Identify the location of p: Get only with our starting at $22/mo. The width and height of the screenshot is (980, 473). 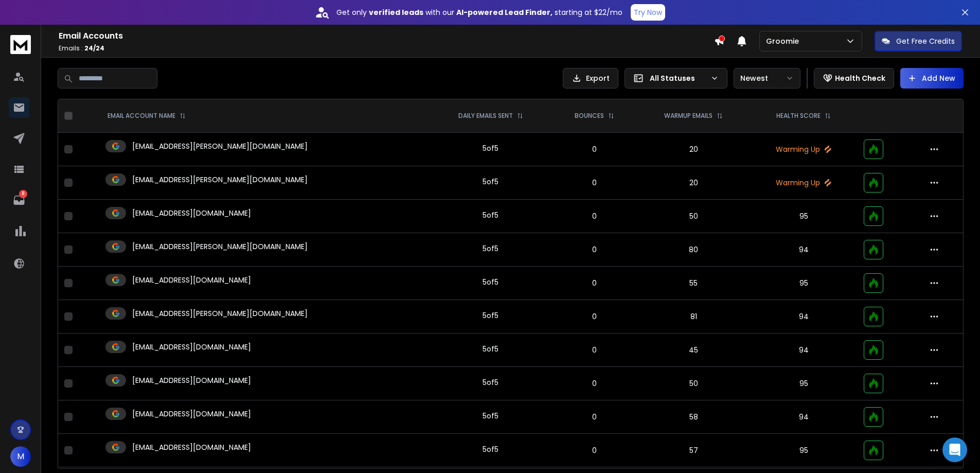
(479, 12).